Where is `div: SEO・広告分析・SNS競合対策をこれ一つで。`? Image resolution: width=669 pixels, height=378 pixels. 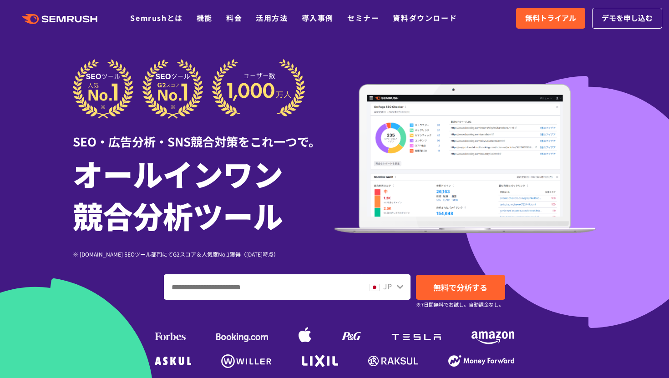
div: SEO・広告分析・SNS競合対策をこれ一つで。 is located at coordinates (203, 134).